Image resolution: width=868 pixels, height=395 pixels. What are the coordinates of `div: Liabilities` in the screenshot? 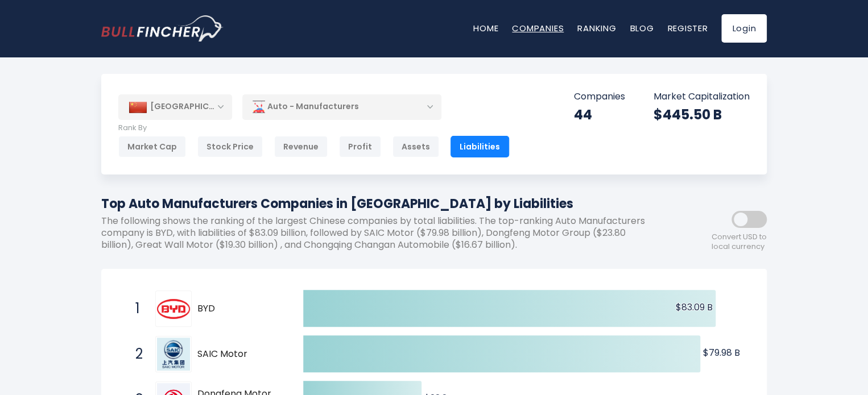 It's located at (480, 147).